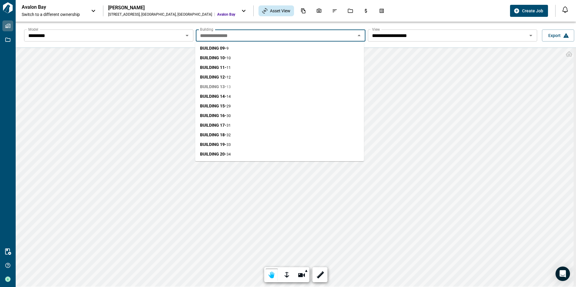 This screenshot has width=576, height=287. What do you see at coordinates (215, 125) in the screenshot?
I see `span: BUILDING 17 -` at bounding box center [215, 125].